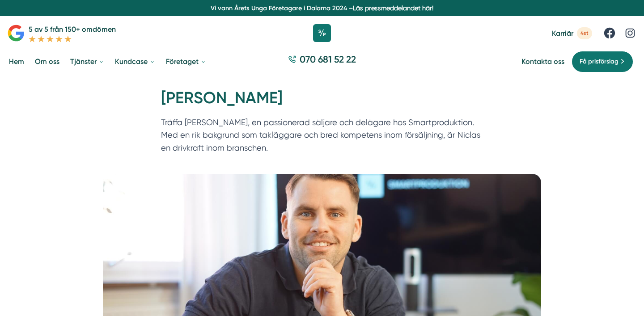 The width and height of the screenshot is (644, 316). What do you see at coordinates (322, 8) in the screenshot?
I see `p: Vi vann Årets Unga Företagare i Dalarna 2024 –` at bounding box center [322, 8].